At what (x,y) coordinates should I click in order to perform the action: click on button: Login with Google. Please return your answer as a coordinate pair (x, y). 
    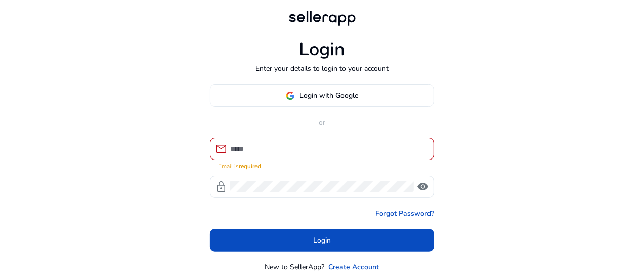
    Looking at the image, I should click on (322, 95).